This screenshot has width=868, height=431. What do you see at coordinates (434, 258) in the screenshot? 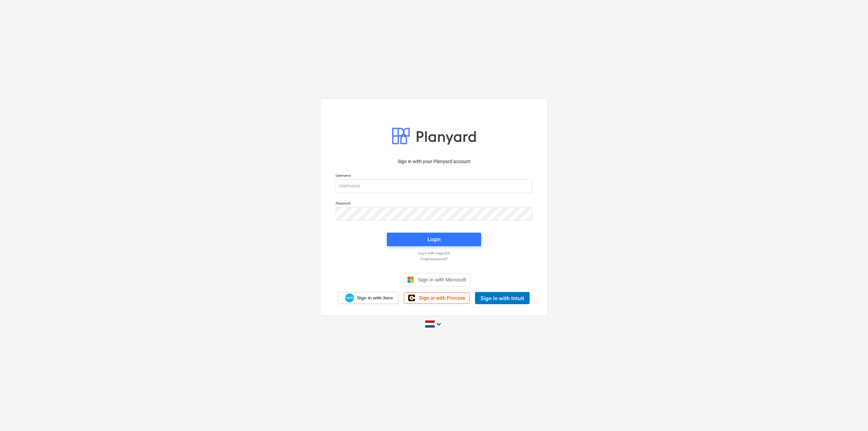
I see `p: Forgot password?` at bounding box center [434, 258].